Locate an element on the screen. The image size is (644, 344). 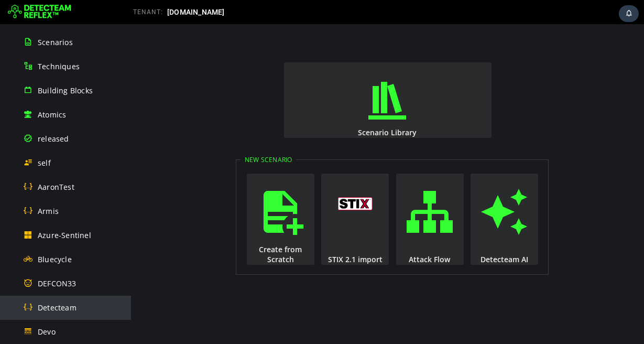
div: STIX 2.1 import is located at coordinates (224, 235).